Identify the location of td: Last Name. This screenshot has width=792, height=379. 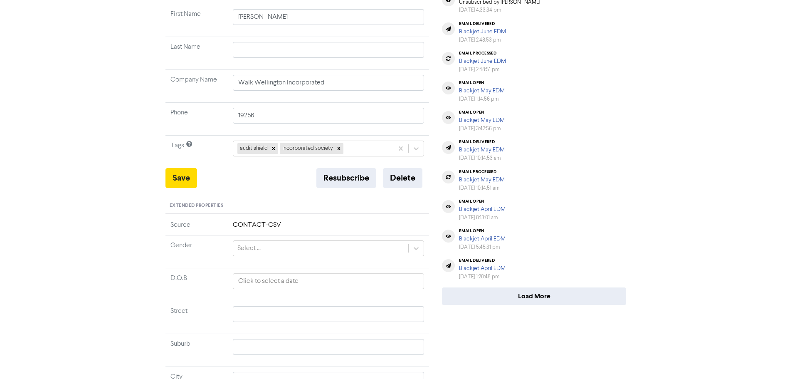
(197, 53).